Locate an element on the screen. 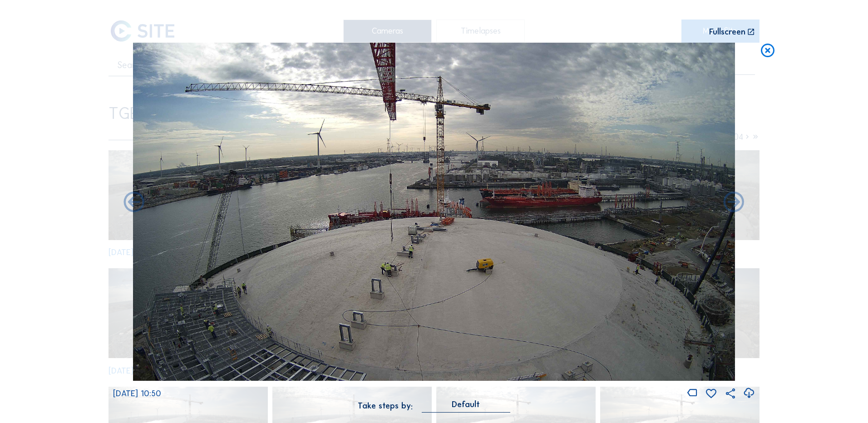  img: Image is located at coordinates (434, 212).